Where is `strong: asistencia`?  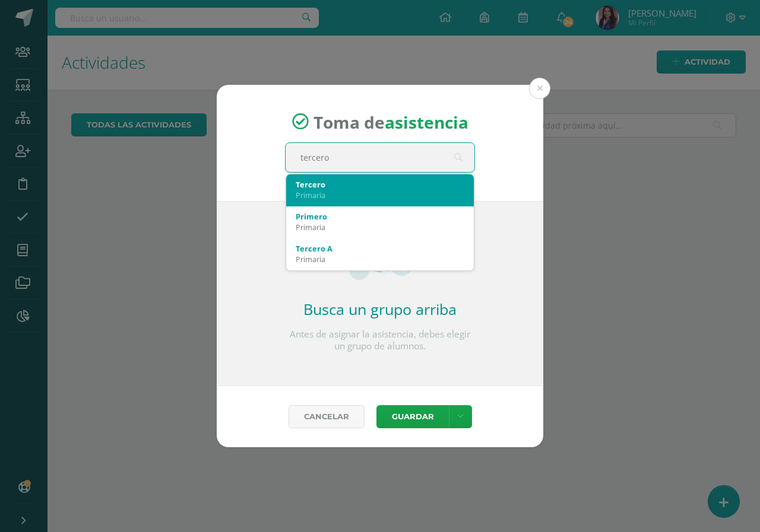
strong: asistencia is located at coordinates (426, 122).